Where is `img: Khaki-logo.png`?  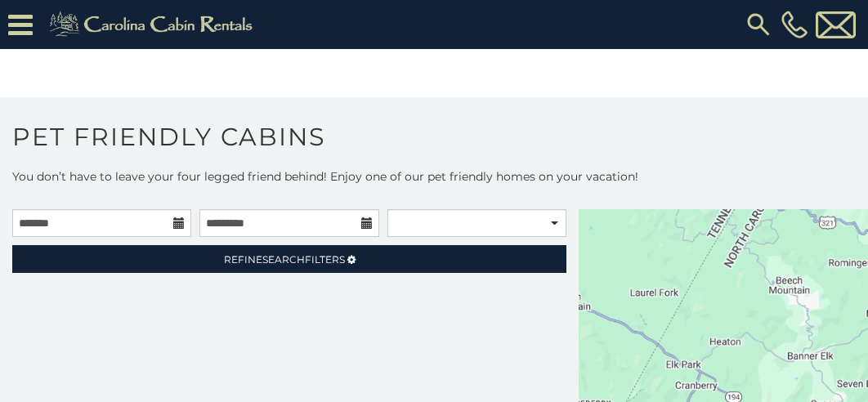
img: Khaki-logo.png is located at coordinates (153, 25).